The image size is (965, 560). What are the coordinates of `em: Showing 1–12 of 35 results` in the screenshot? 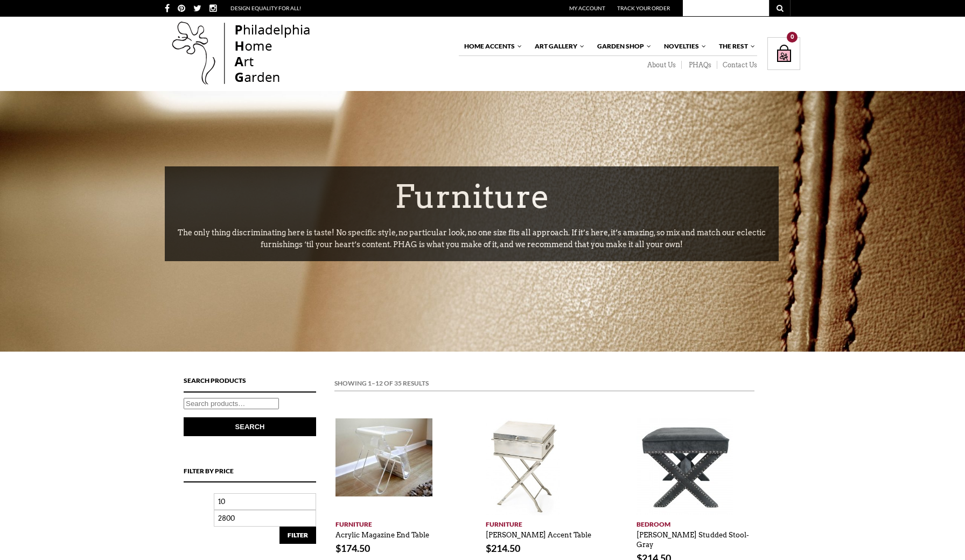 It's located at (381, 383).